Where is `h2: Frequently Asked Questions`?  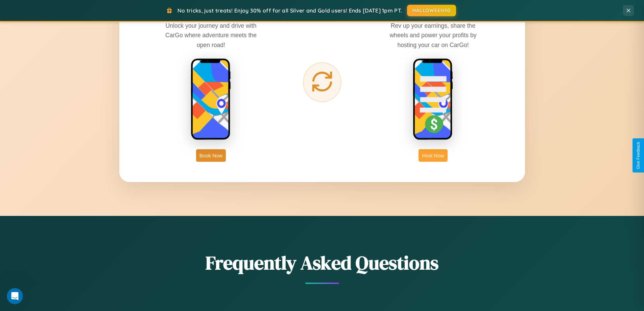 h2: Frequently Asked Questions is located at coordinates (322, 262).